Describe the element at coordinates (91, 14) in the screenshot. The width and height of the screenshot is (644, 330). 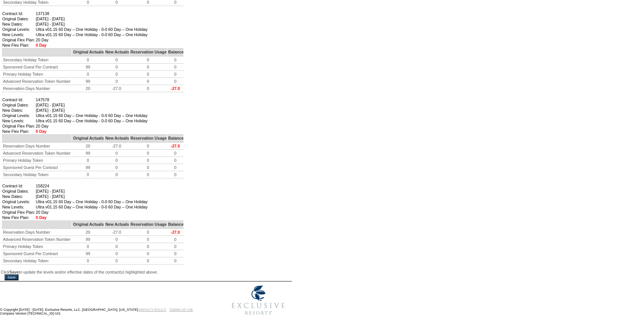
I see `td: 137138` at that location.